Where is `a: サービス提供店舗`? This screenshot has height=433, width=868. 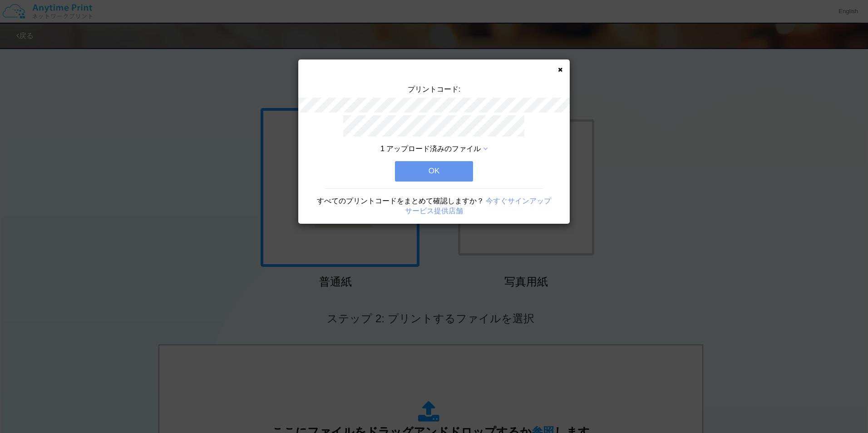
a: サービス提供店舗 is located at coordinates (434, 211).